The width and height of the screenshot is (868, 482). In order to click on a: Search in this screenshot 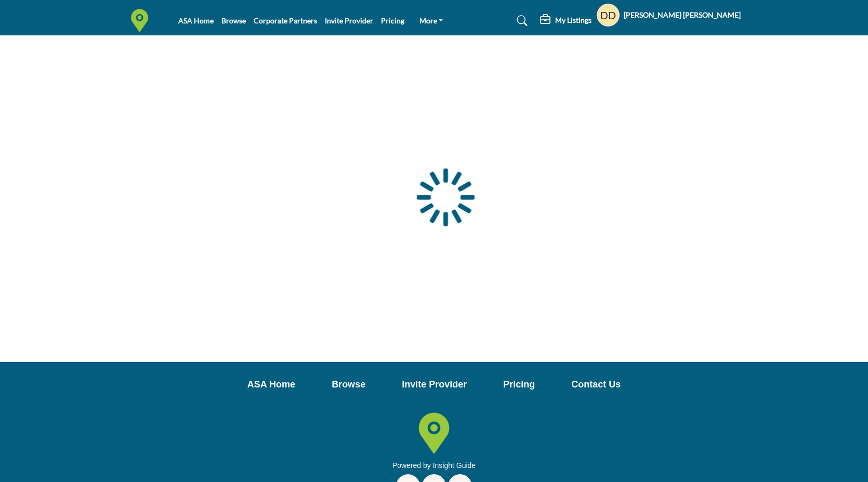, I will do `click(520, 21)`.